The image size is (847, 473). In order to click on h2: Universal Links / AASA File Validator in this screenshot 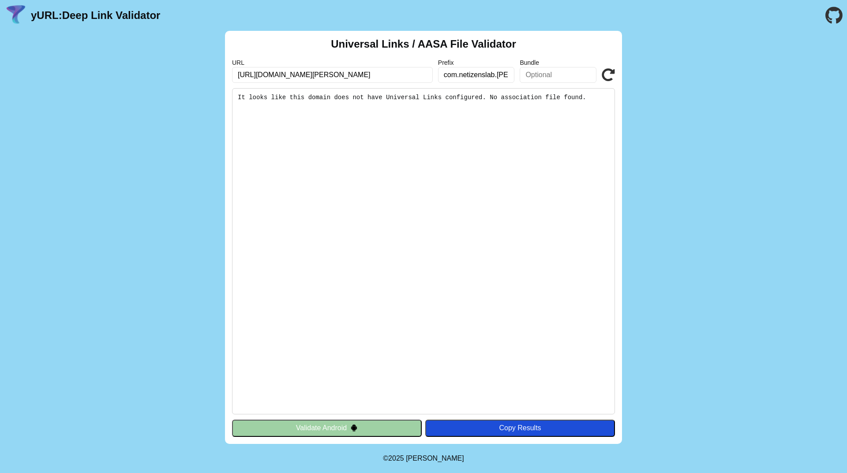, I will do `click(423, 44)`.